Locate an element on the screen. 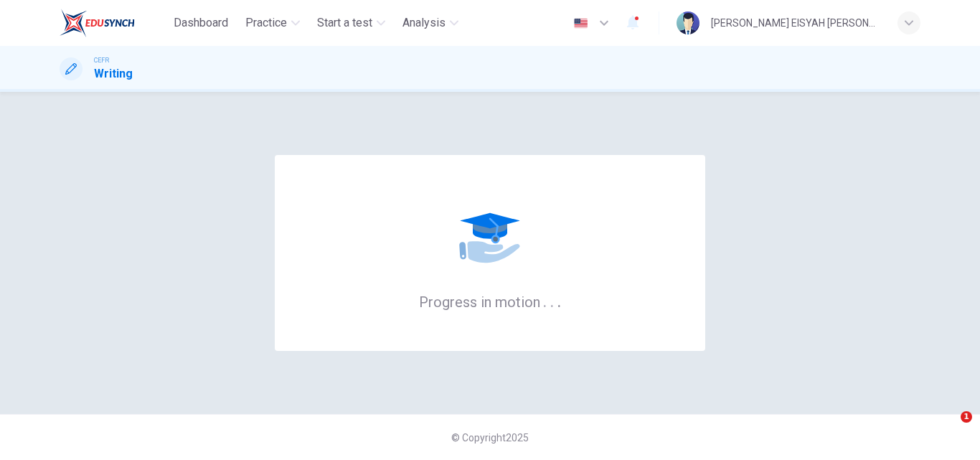 The height and width of the screenshot is (460, 980). a: EduSynch logo is located at coordinates (114, 23).